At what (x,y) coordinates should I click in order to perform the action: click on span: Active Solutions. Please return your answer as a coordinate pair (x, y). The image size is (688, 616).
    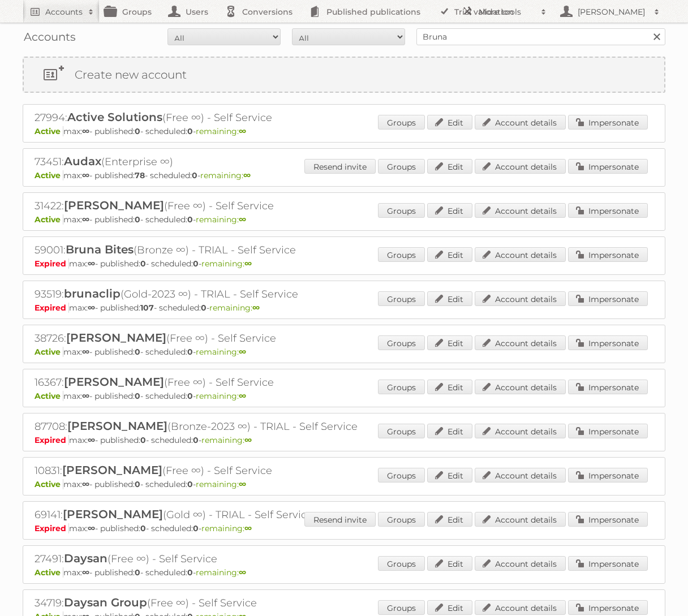
    Looking at the image, I should click on (115, 117).